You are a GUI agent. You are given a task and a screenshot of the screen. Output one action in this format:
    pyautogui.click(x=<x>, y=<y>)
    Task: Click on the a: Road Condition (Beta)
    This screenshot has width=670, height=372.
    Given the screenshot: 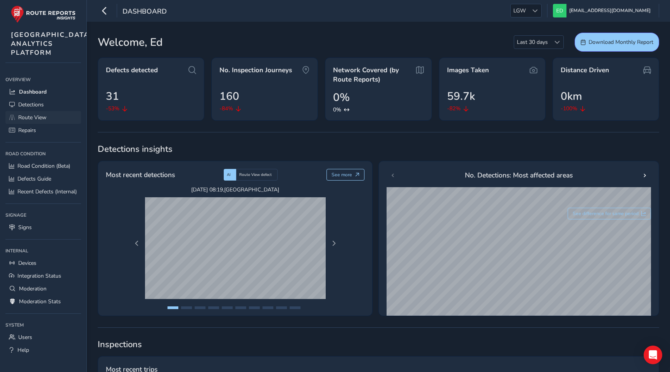 What is the action you would take?
    pyautogui.click(x=43, y=166)
    